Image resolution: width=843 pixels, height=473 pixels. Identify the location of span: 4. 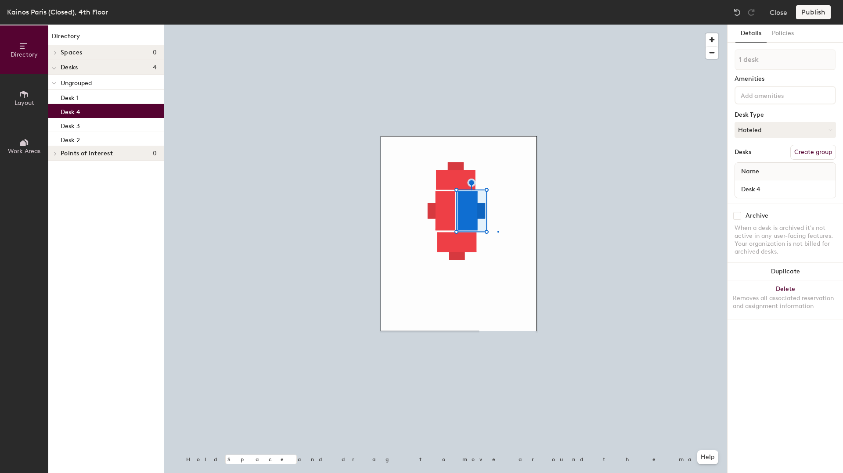
(155, 68).